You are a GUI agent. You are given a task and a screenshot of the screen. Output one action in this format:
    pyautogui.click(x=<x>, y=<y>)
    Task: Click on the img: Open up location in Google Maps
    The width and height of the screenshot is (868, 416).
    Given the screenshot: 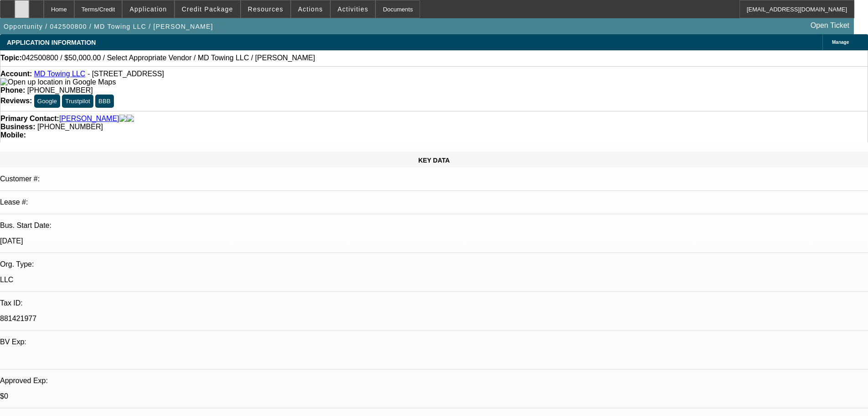 What is the action you would take?
    pyautogui.click(x=58, y=82)
    